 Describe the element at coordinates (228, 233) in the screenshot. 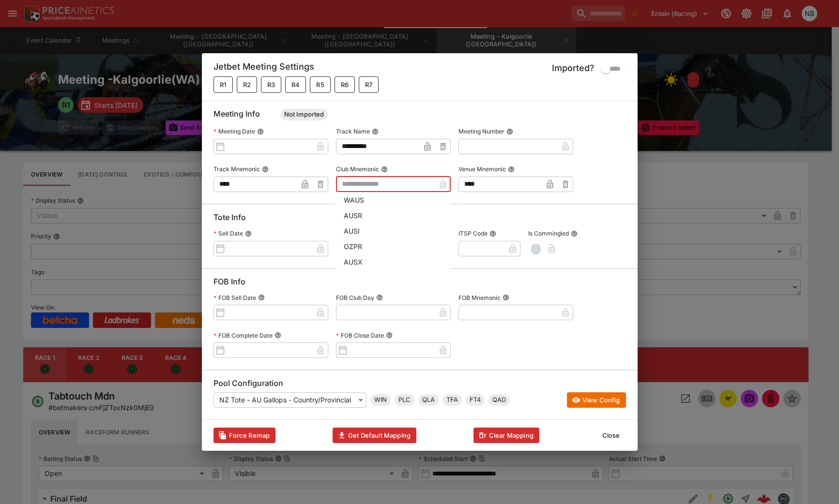

I see `p: Sell Date` at that location.